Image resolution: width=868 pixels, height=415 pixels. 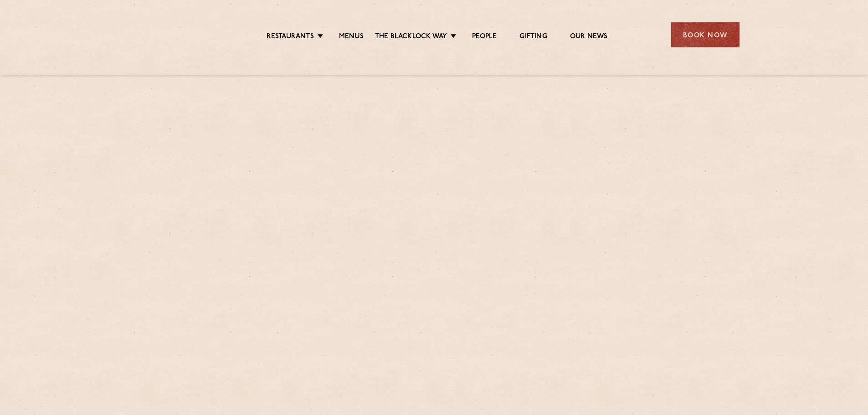 What do you see at coordinates (534, 38) in the screenshot?
I see `a: Gifting` at bounding box center [534, 38].